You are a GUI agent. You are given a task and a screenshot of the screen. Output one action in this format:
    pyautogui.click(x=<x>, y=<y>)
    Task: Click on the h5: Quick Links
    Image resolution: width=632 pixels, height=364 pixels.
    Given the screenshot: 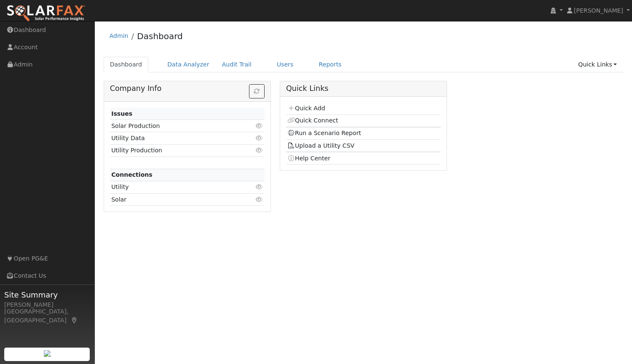 What is the action you would take?
    pyautogui.click(x=363, y=88)
    